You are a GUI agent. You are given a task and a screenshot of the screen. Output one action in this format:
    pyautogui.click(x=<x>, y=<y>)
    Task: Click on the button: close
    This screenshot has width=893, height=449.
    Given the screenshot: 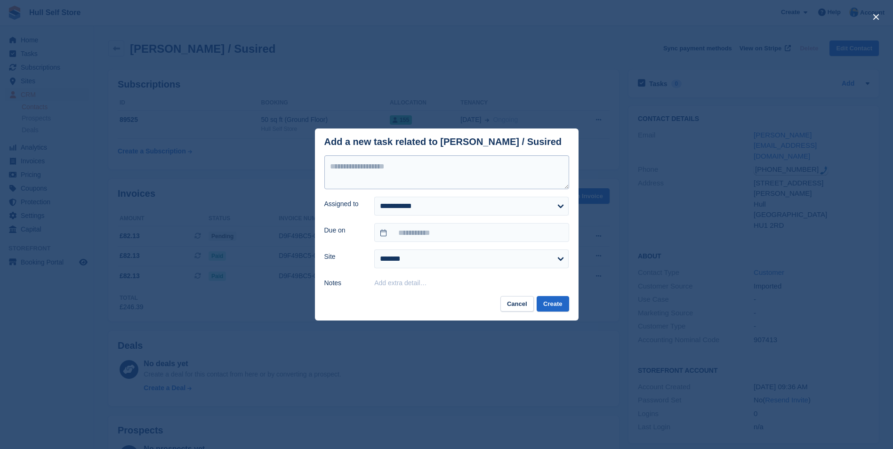 What is the action you would take?
    pyautogui.click(x=876, y=17)
    